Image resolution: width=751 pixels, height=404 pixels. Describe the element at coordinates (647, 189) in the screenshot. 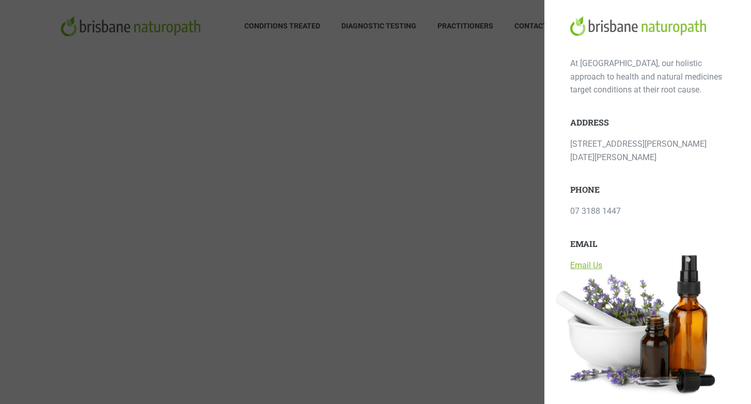

I see `h6: PHONE` at that location.